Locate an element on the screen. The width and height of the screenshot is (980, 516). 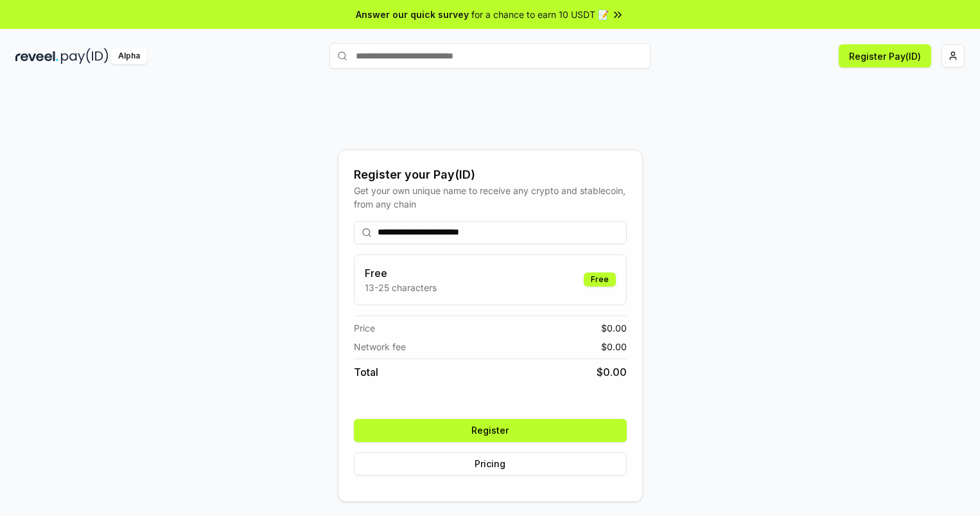
p: 13-25 characters is located at coordinates (401, 287).